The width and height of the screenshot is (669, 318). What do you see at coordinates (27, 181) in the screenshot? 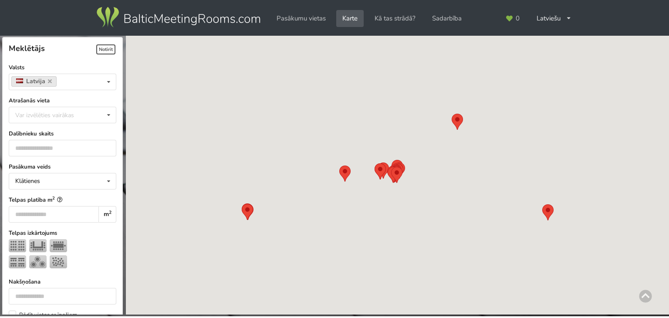
I see `div: Klātienes` at bounding box center [27, 181].